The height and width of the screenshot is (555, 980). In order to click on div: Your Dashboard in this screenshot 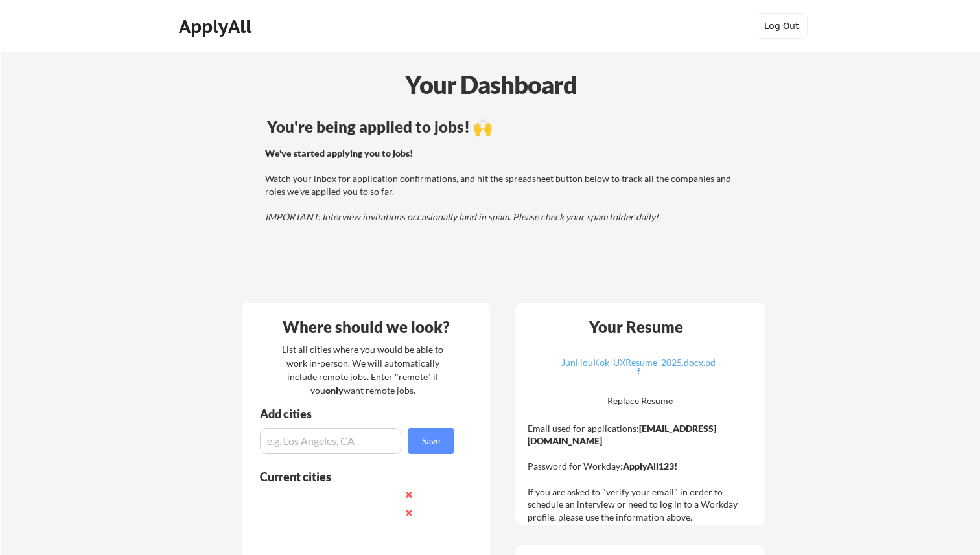, I will do `click(491, 84)`.